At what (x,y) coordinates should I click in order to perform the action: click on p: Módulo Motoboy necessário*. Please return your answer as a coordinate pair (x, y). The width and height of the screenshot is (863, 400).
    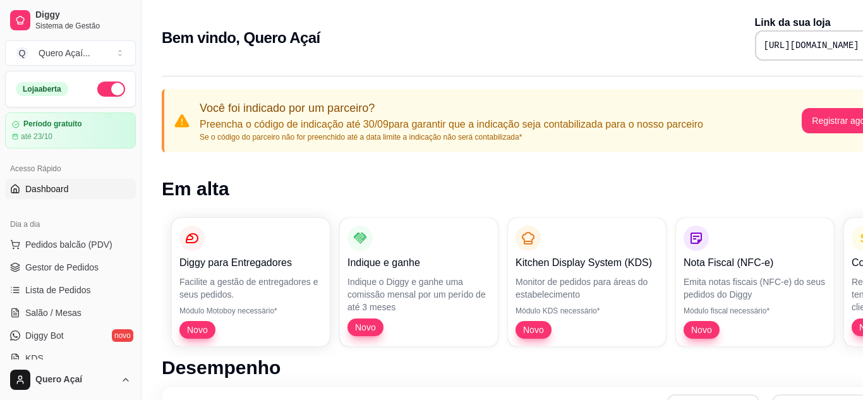
    Looking at the image, I should click on (251, 311).